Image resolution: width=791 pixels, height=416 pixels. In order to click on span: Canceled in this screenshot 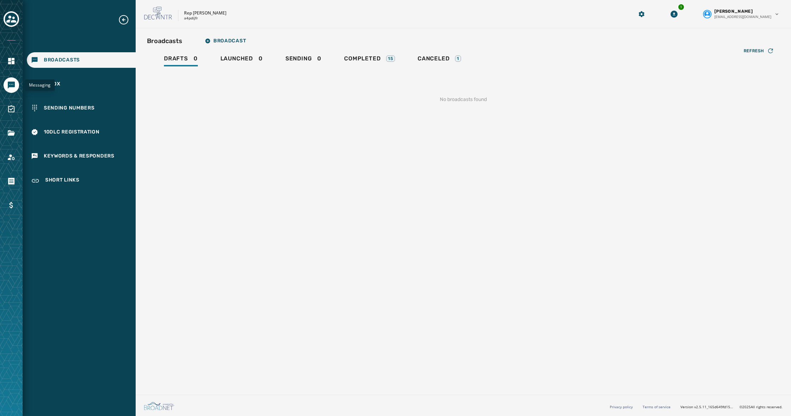, I will do `click(433, 59)`.